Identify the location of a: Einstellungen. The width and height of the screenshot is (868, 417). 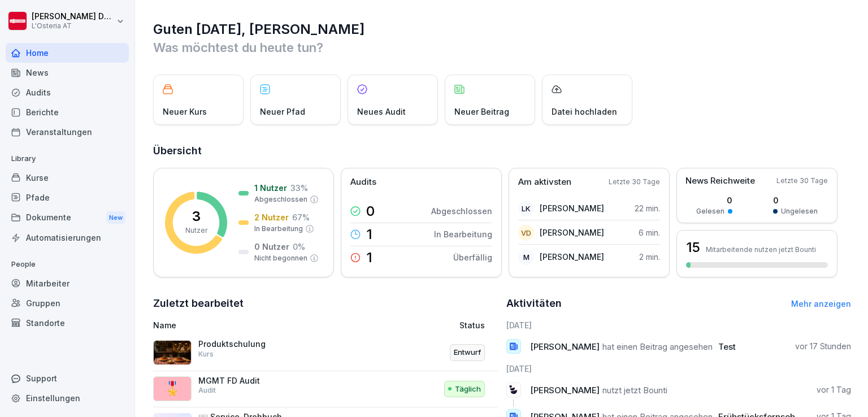
(67, 398).